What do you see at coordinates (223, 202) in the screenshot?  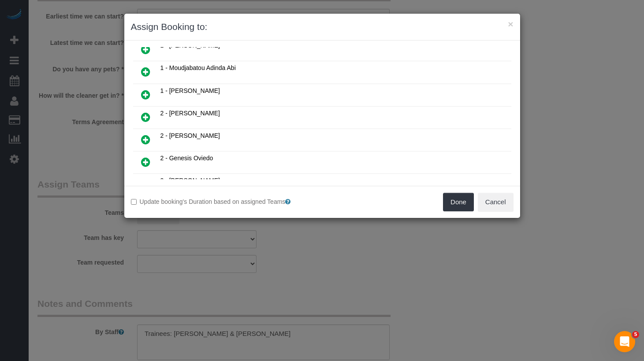 I see `label: Update booking's Duration based on assigned Teams` at bounding box center [223, 202].